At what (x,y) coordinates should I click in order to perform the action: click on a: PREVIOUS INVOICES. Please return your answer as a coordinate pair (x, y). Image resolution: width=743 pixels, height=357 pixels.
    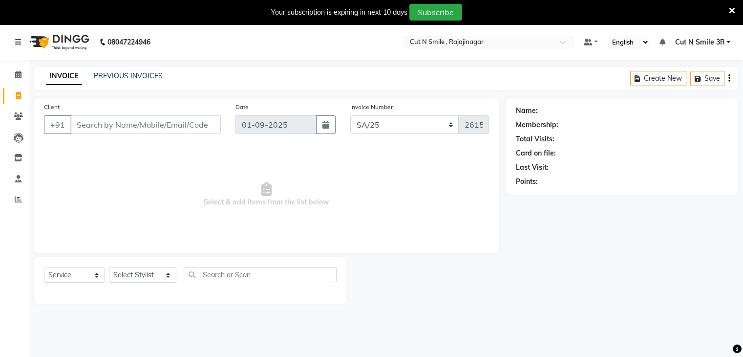
    Looking at the image, I should click on (128, 76).